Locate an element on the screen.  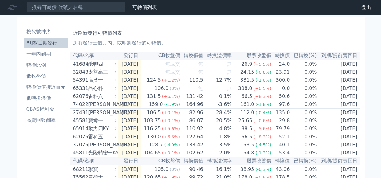
td: 110.92 is located at coordinates (192, 128).